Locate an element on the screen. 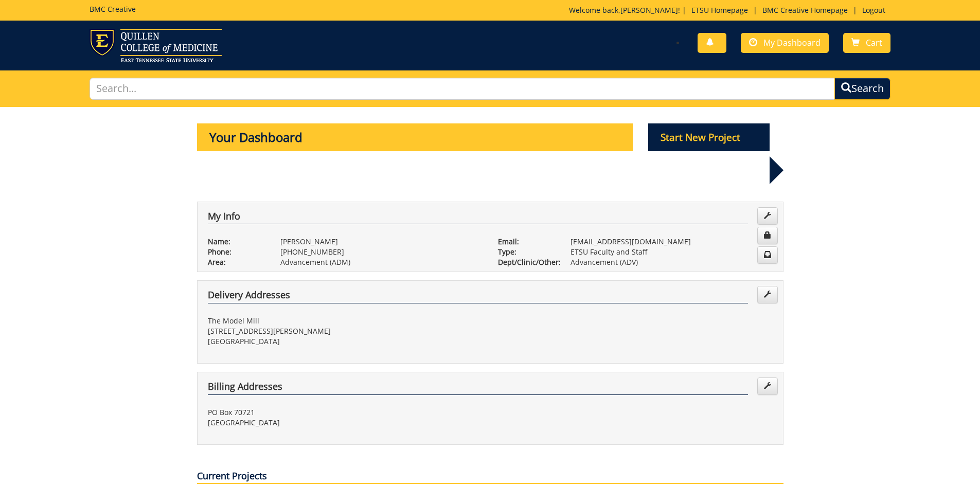 Image resolution: width=980 pixels, height=486 pixels. span: Cart is located at coordinates (874, 42).